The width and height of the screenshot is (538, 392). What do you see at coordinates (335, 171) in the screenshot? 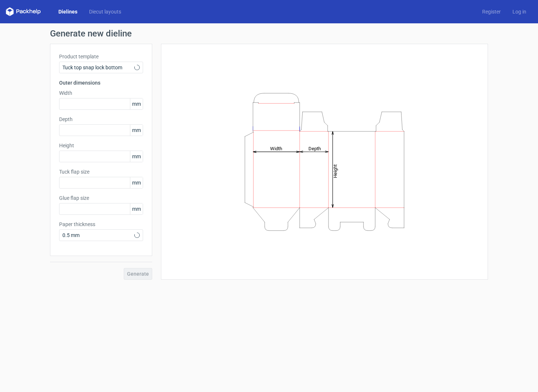
I see `tspan: Height` at bounding box center [335, 171].